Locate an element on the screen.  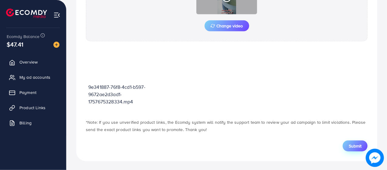
span: Change video is located at coordinates (227, 26).